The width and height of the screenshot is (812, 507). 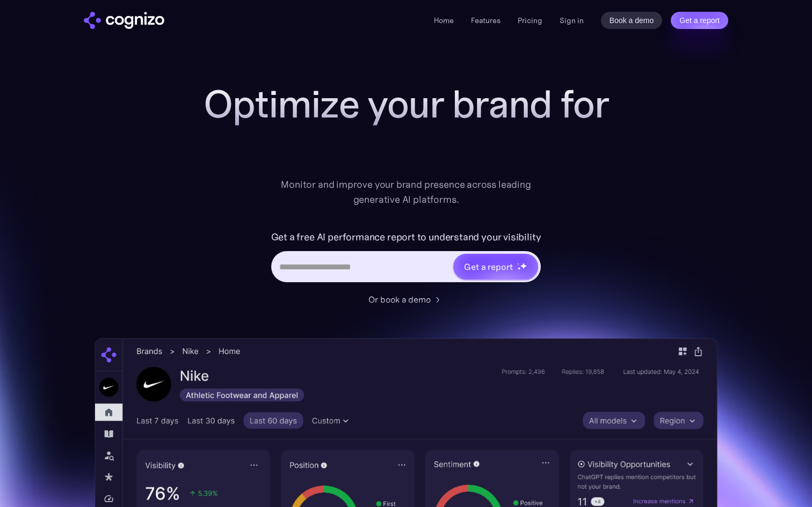 I want to click on a: Get a reportstarstarstar, so click(x=496, y=267).